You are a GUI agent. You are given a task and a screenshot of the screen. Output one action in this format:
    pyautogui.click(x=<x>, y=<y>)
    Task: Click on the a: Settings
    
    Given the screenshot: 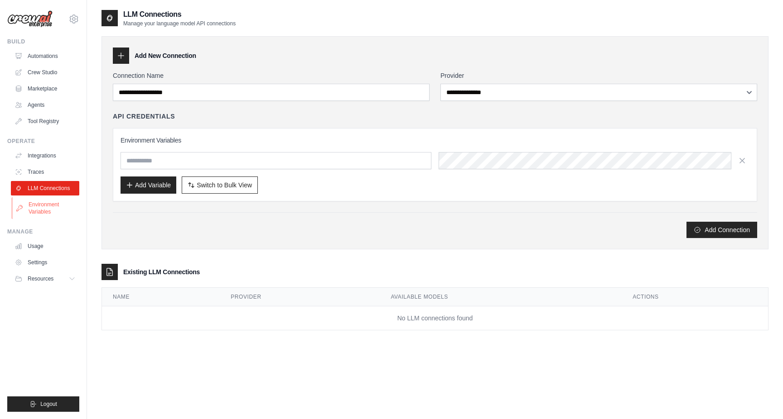 What is the action you would take?
    pyautogui.click(x=45, y=263)
    